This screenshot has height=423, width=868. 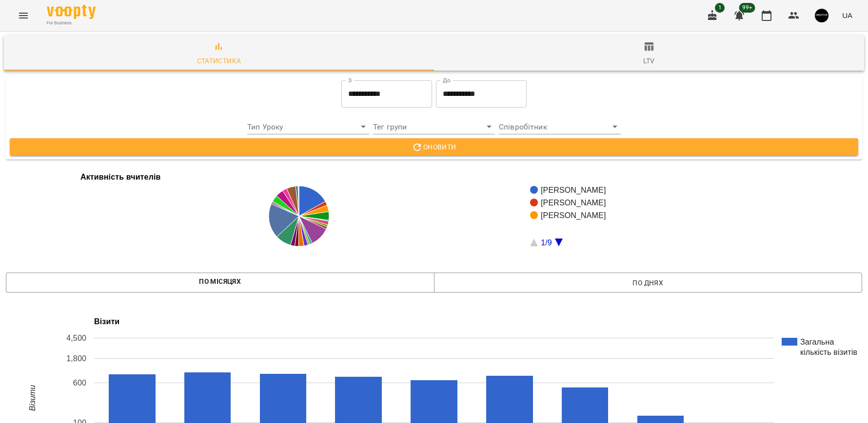 I want to click on text: 1/9, so click(x=546, y=243).